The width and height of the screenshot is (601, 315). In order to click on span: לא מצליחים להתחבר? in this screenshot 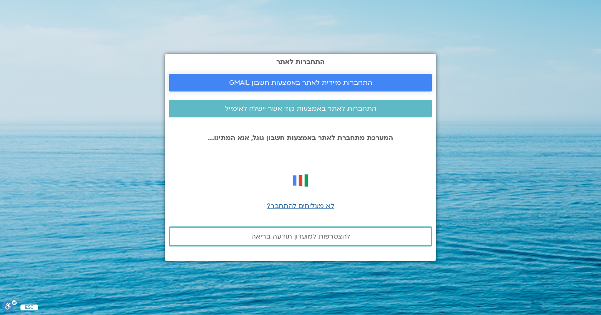, I will do `click(300, 206)`.